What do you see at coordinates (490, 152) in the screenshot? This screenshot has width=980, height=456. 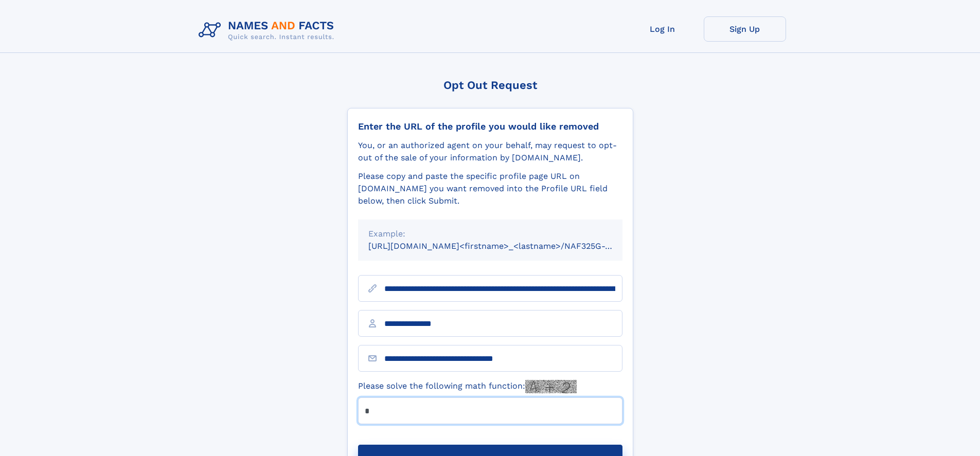 I see `div: You, or an authorized agent on your behalf, may request to opt-out of the sale of your informatio...` at bounding box center [490, 152].